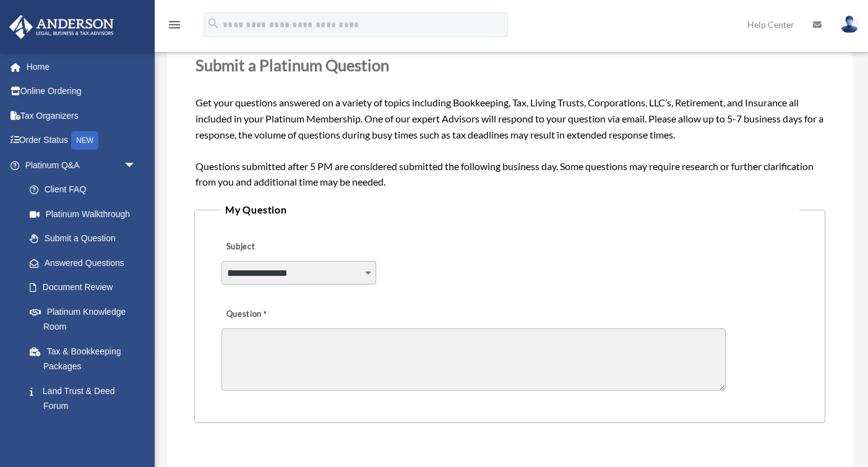  I want to click on label: Subject, so click(280, 247).